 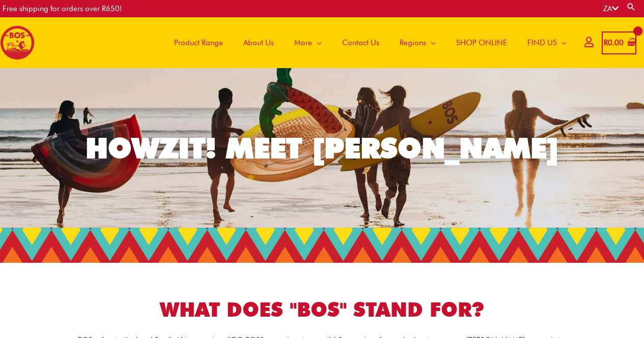 What do you see at coordinates (482, 43) in the screenshot?
I see `a: SHOP ONLINE` at bounding box center [482, 43].